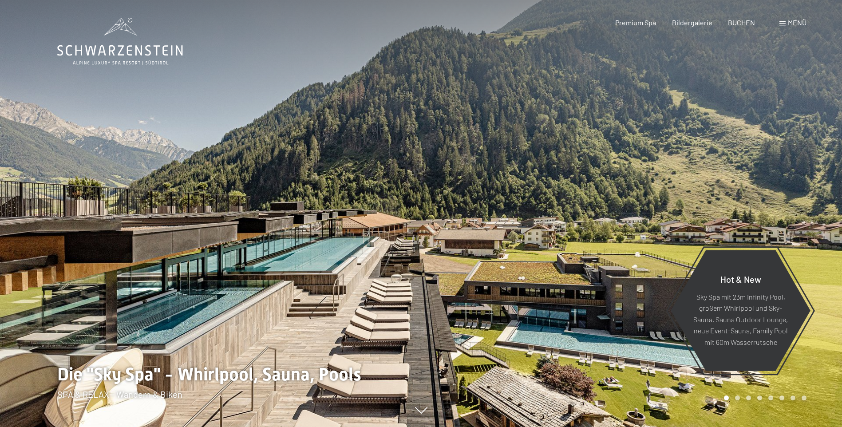  I want to click on div: Carousel Page 2, so click(737, 398).